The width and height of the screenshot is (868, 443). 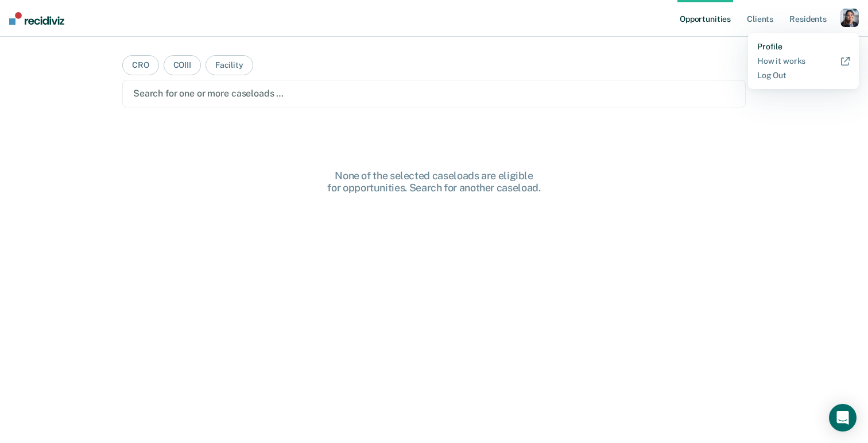 I want to click on div: None of the selected caseloads are eligible for opportunities. Search for another caseload., so click(x=434, y=182).